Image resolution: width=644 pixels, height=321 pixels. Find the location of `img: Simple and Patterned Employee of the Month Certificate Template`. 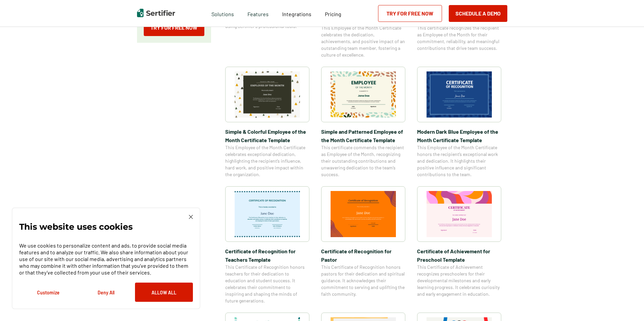

img: Simple and Patterned Employee of the Month Certificate Template is located at coordinates (363, 94).